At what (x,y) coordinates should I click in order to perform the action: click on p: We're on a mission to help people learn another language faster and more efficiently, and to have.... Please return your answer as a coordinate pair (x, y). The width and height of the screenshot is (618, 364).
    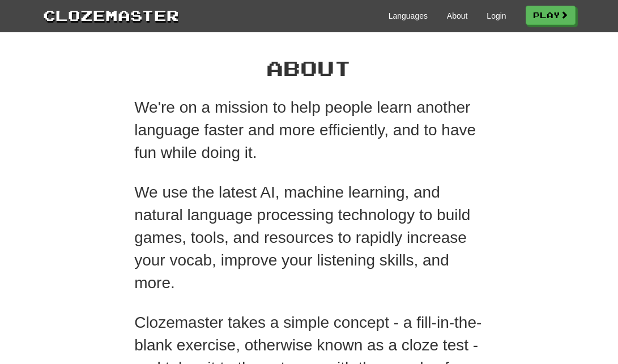
    Looking at the image, I should click on (309, 130).